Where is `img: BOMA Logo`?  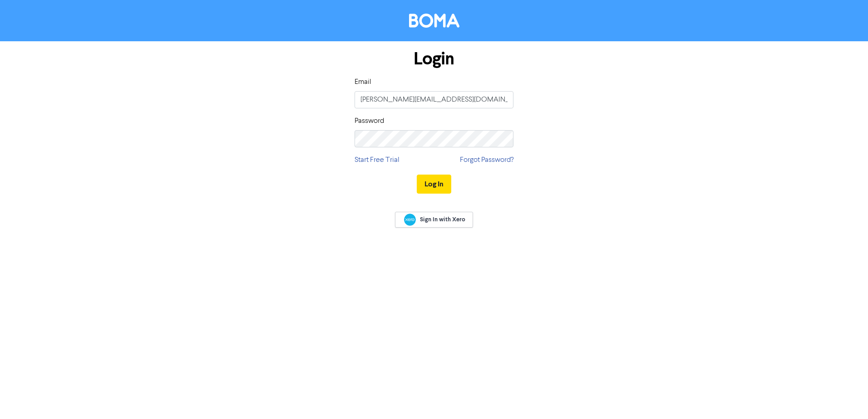 img: BOMA Logo is located at coordinates (434, 21).